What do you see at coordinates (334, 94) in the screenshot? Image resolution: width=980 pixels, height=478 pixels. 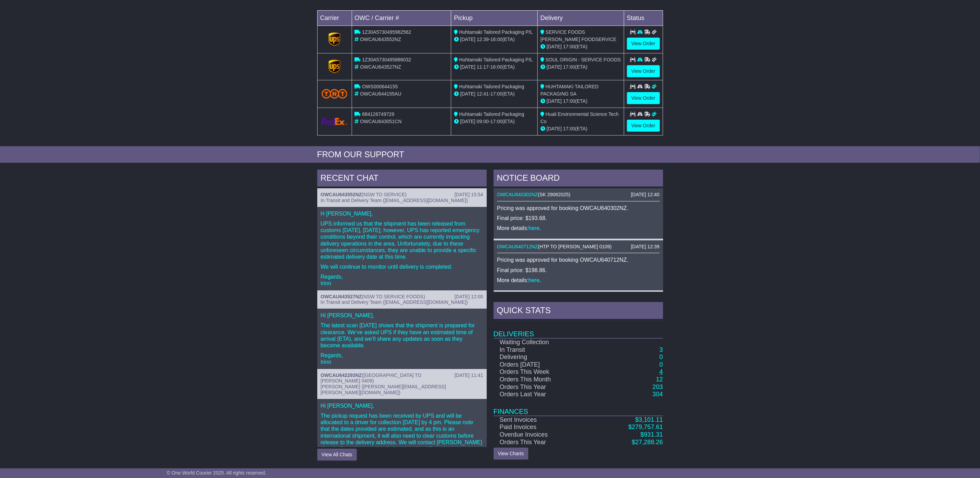 I see `img: TNT_Domestic.png` at bounding box center [334, 94].